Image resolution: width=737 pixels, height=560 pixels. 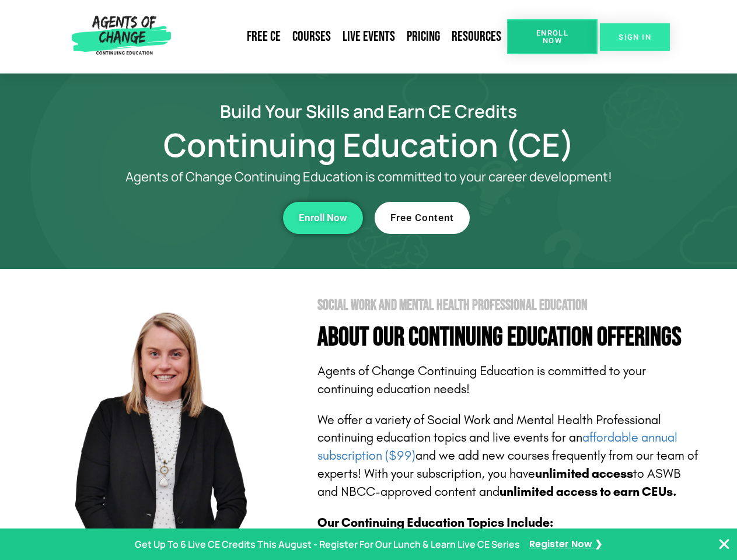 I want to click on p: Agents of Change Continuing Education is committed to your career development!, so click(x=369, y=177).